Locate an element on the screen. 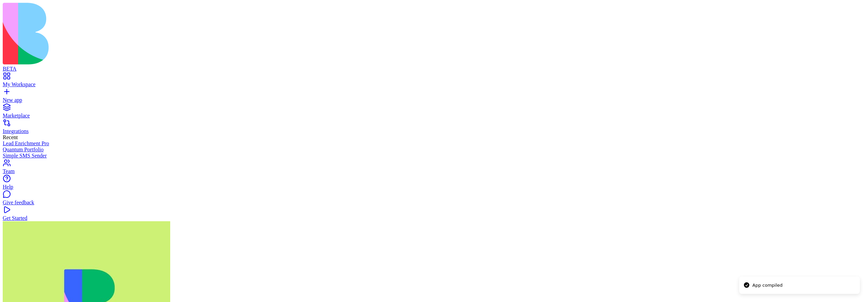 The image size is (868, 302). a: Help is located at coordinates (434, 184).